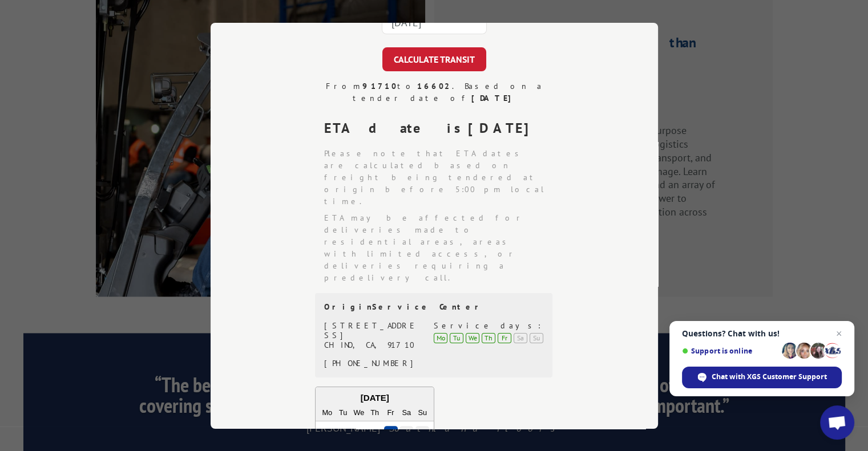 This screenshot has height=451, width=868. What do you see at coordinates (434, 59) in the screenshot?
I see `button: CALCULATE TRANSIT` at bounding box center [434, 59].